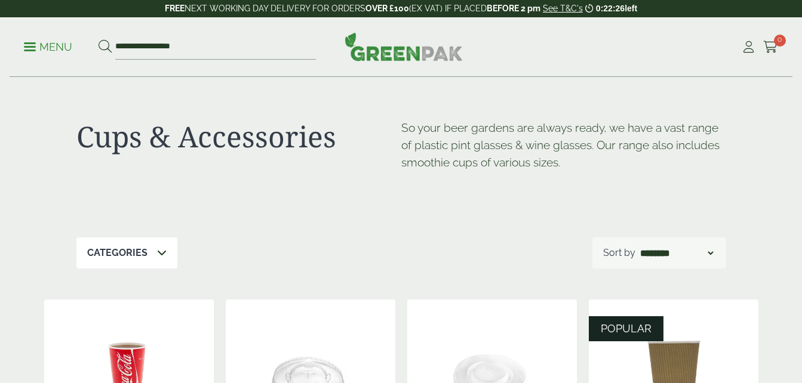  What do you see at coordinates (562, 8) in the screenshot?
I see `a: See T&C's` at bounding box center [562, 8].